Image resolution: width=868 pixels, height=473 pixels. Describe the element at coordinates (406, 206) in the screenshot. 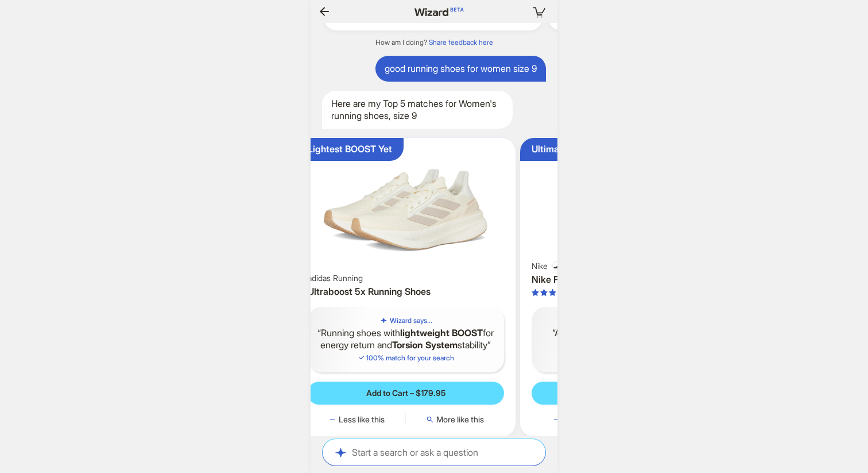

I see `img: Ultraboost 5x Running Shoes` at that location.